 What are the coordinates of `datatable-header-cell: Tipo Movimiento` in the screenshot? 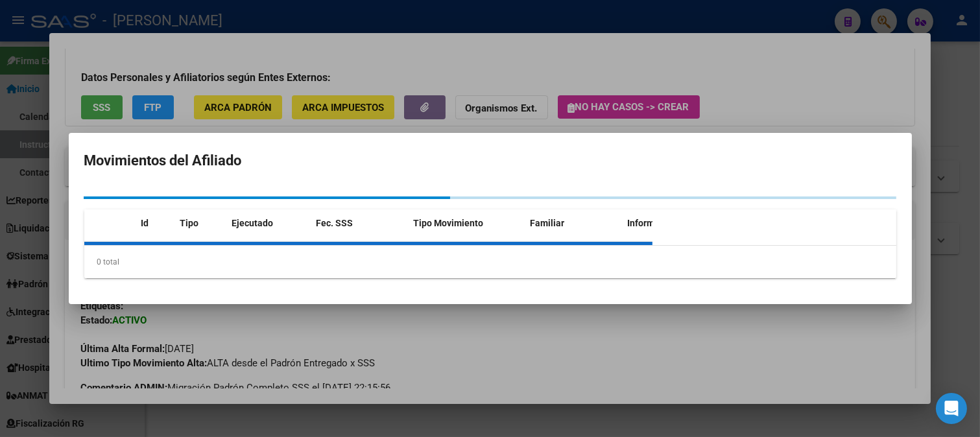 It's located at (467, 223).